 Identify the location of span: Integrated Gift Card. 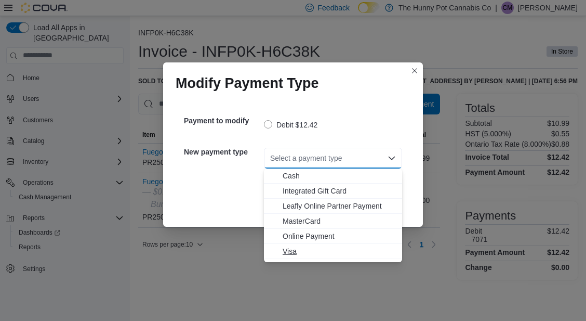
(339, 191).